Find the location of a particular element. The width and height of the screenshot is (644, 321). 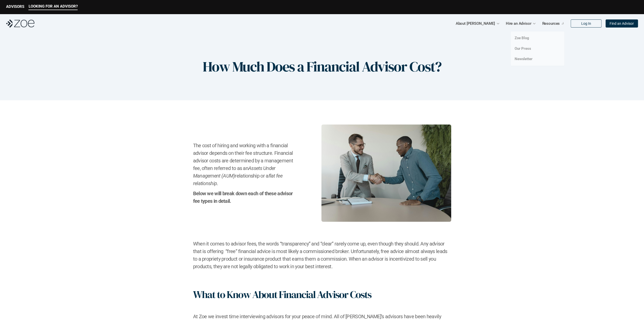

h1: How Much Does a Financial Advisor Cost? is located at coordinates (322, 66).